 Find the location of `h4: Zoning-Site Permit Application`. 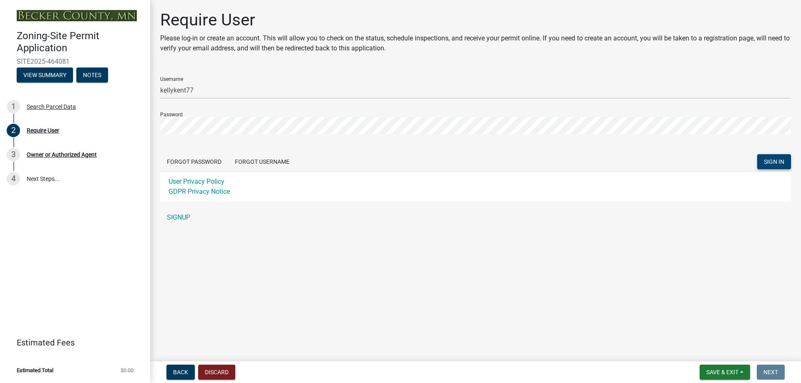

h4: Zoning-Site Permit Application is located at coordinates (80, 42).